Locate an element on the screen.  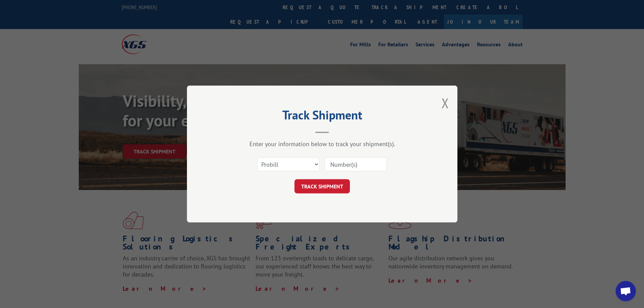
div: Open chat is located at coordinates (625, 291).